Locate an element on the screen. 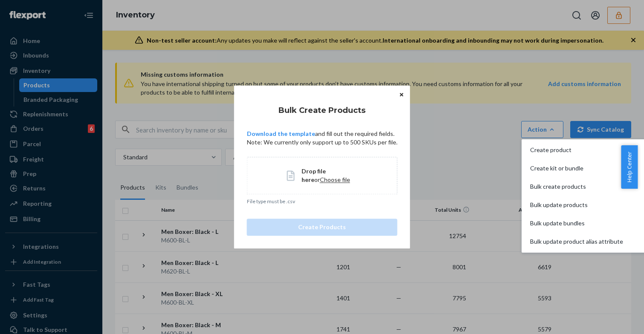  span: or is located at coordinates (317, 179).